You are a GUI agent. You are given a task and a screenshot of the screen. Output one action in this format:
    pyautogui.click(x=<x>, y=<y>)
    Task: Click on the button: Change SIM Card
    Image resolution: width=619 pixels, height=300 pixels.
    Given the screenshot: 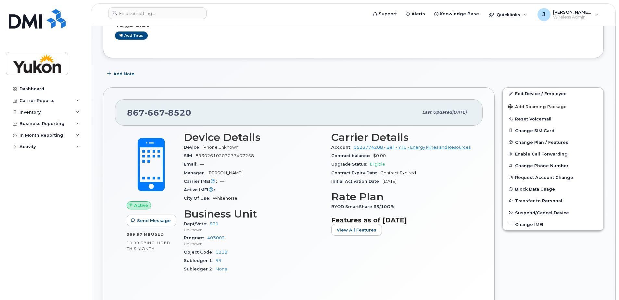 What is the action you would take?
    pyautogui.click(x=553, y=131)
    